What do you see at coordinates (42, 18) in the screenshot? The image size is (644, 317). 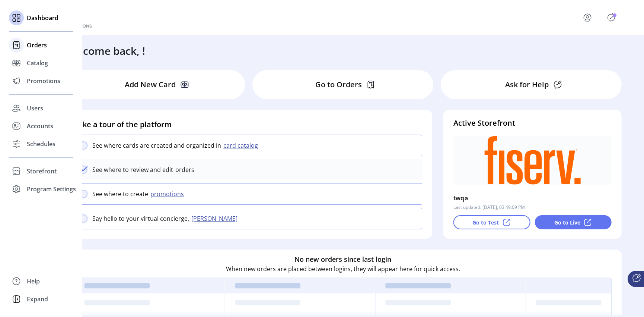 I see `span: Dashboard` at bounding box center [42, 18].